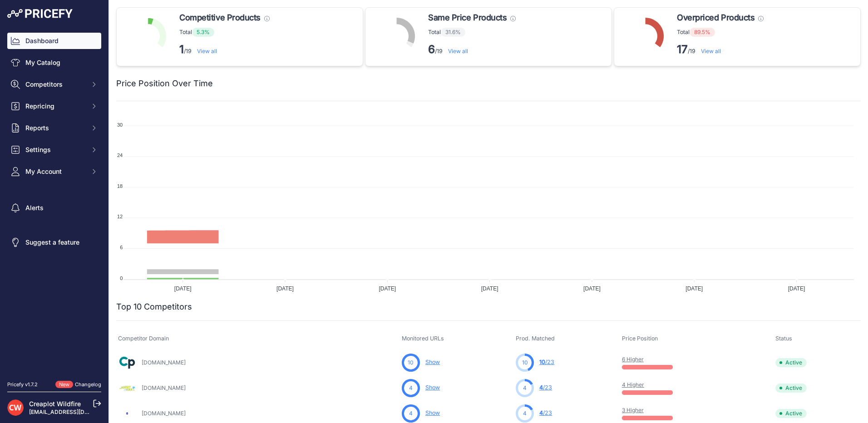  What do you see at coordinates (88, 384) in the screenshot?
I see `a: Changelog` at bounding box center [88, 384].